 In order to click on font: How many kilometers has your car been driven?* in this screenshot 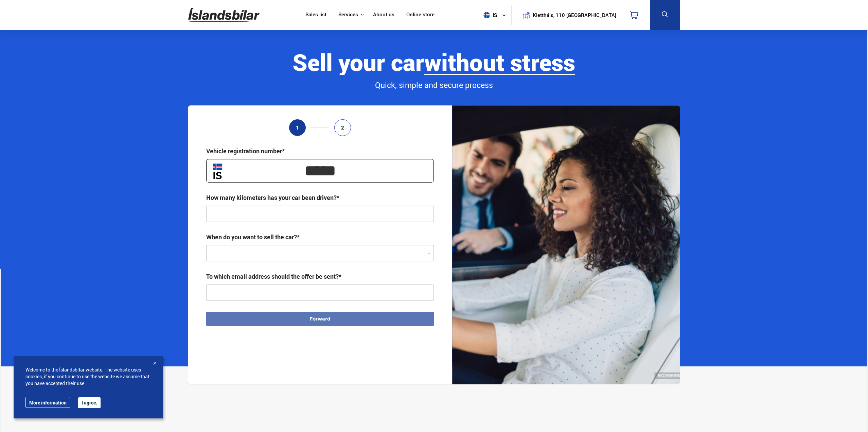, I will do `click(273, 198)`.